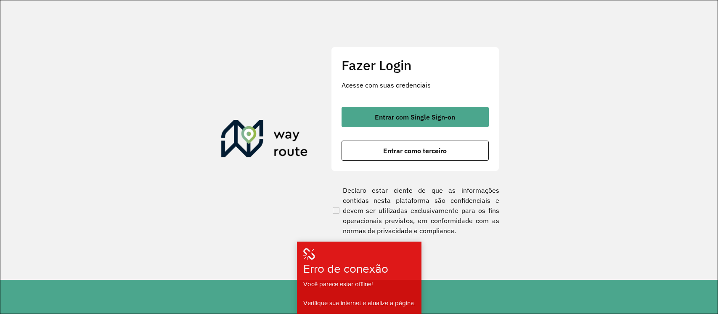  What do you see at coordinates (415, 85) in the screenshot?
I see `p: Acesse com suas credenciais` at bounding box center [415, 85].